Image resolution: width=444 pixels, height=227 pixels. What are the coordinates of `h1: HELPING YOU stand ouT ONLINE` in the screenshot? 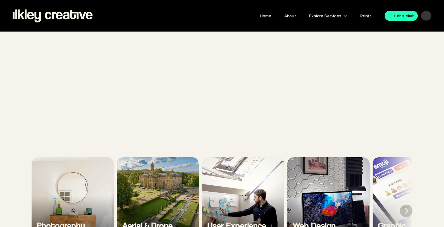 It's located at (222, 85).